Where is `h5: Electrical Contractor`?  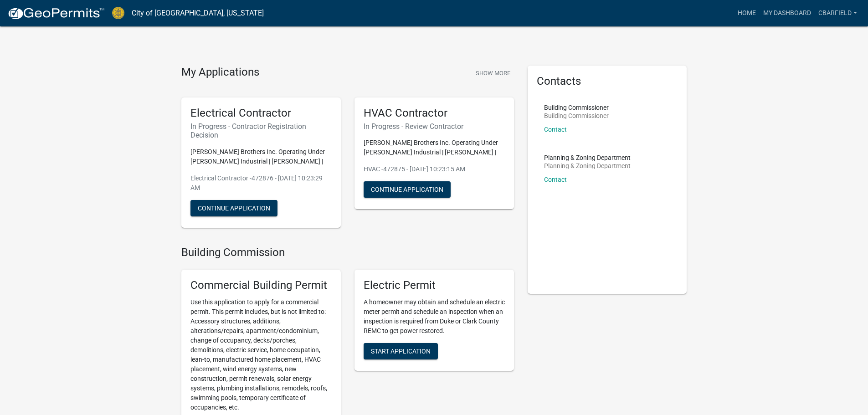 h5: Electrical Contractor is located at coordinates (261, 113).